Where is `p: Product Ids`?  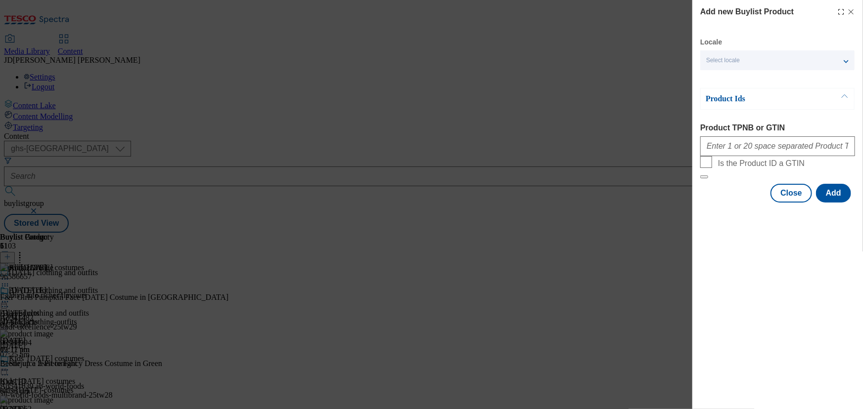
p: Product Ids is located at coordinates (758, 99).